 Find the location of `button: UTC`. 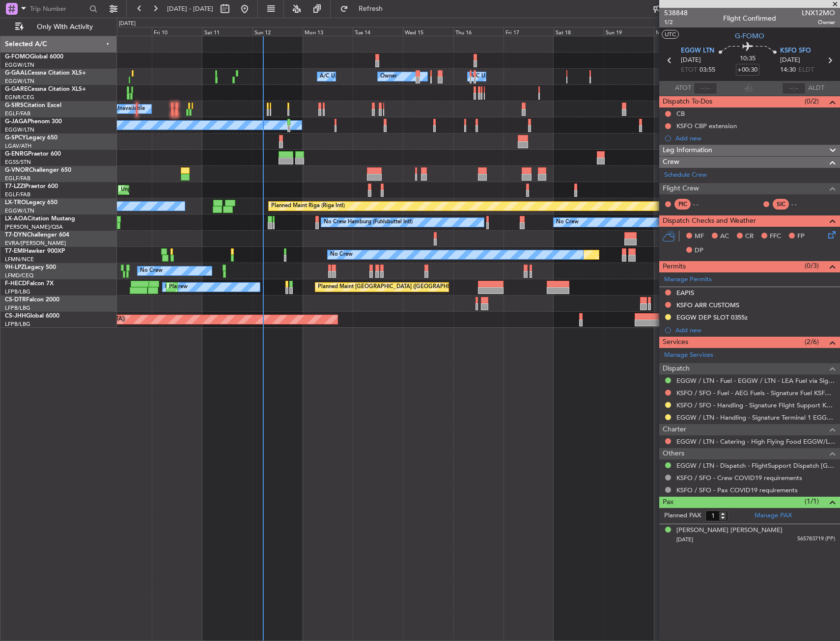

button: UTC is located at coordinates (670, 34).